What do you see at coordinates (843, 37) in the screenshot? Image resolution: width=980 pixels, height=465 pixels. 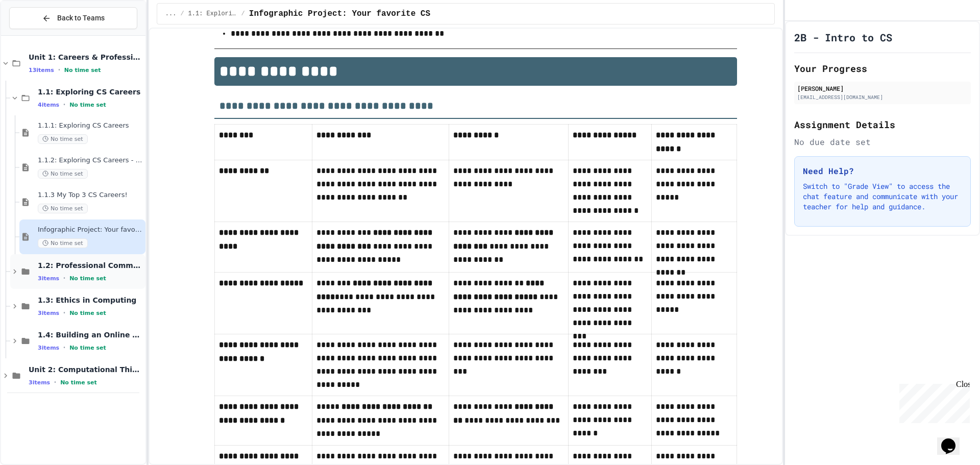 I see `h1: 2B - Intro to CS` at bounding box center [843, 37].